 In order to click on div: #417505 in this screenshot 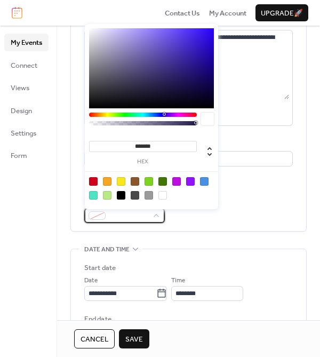, I will do `click(163, 181)`.